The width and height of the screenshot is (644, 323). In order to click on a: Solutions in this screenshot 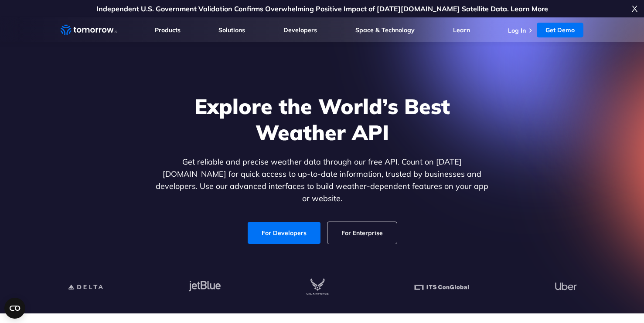, I will do `click(231, 30)`.